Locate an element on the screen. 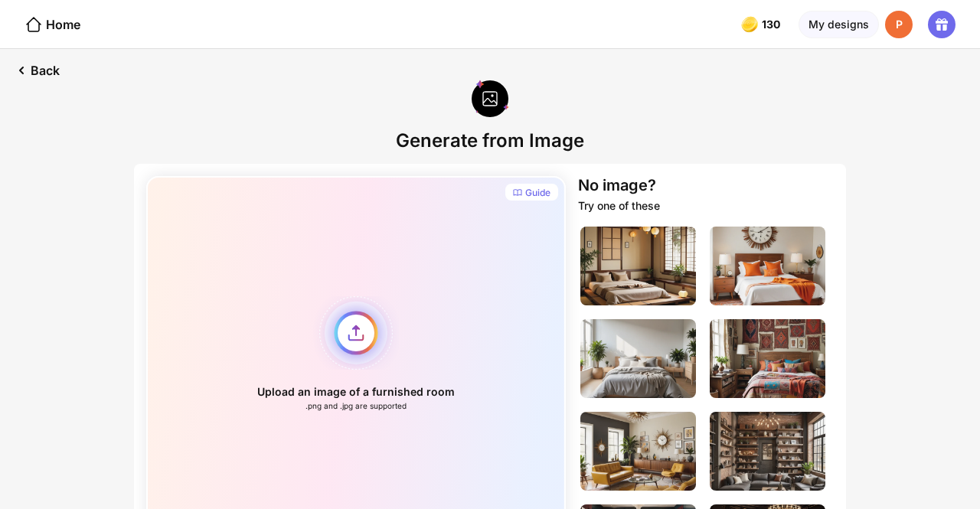  img: bedroomImage2.jpg is located at coordinates (767, 266).